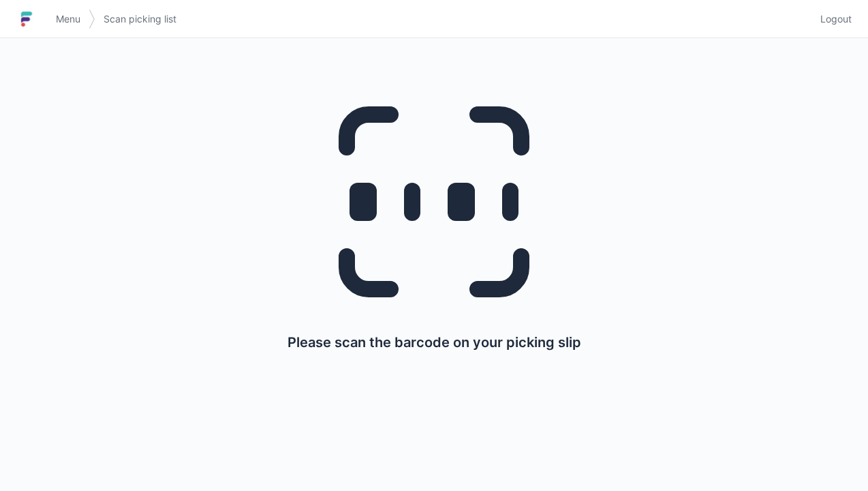 This screenshot has height=491, width=868. What do you see at coordinates (26, 19) in the screenshot?
I see `img: logo-small.jpg` at bounding box center [26, 19].